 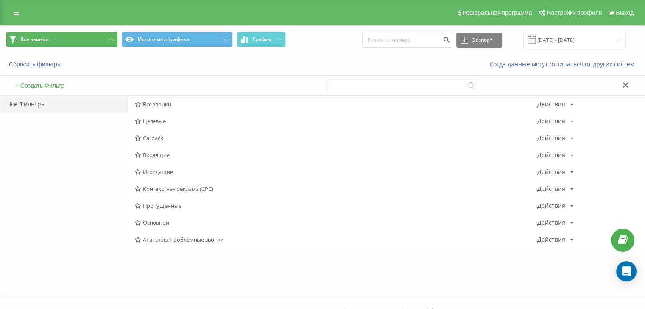 What do you see at coordinates (626, 272) in the screenshot?
I see `div: Open Intercom Messenger` at bounding box center [626, 272].